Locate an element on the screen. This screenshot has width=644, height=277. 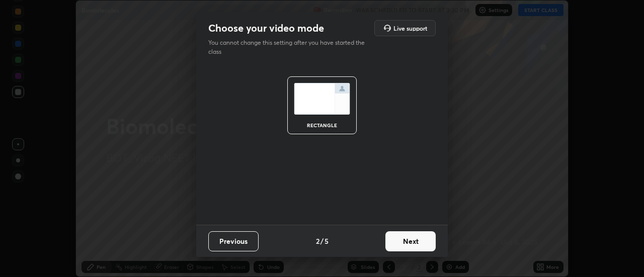
h4: 5 is located at coordinates (326, 241).